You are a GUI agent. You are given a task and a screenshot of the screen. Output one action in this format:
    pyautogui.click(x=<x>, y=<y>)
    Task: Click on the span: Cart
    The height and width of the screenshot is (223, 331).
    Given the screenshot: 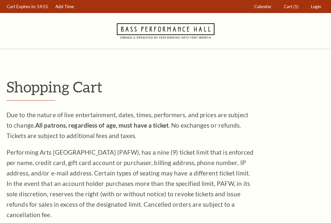 What is the action you would take?
    pyautogui.click(x=288, y=7)
    